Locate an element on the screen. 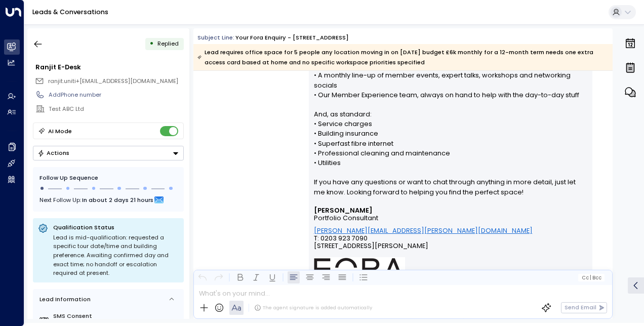 This screenshot has height=326, width=644. button: Undo is located at coordinates (203, 278).